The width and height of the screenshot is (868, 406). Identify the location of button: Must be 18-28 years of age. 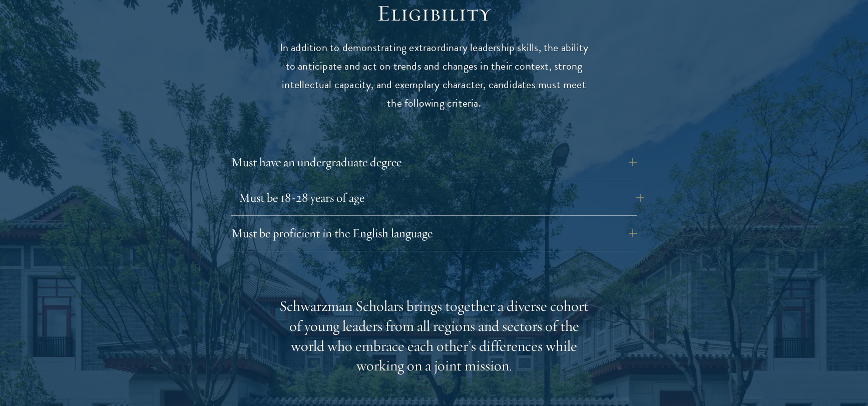
(442, 198).